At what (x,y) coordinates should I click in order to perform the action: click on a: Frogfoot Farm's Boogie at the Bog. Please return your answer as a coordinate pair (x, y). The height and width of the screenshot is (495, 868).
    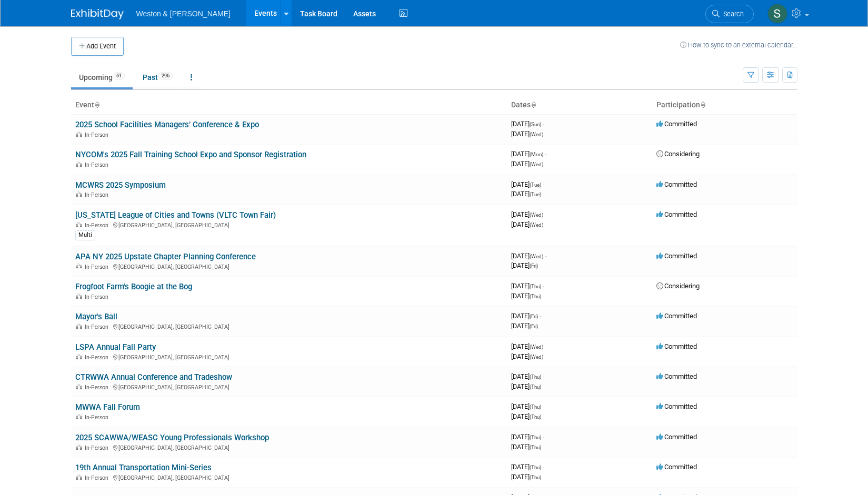
    Looking at the image, I should click on (134, 286).